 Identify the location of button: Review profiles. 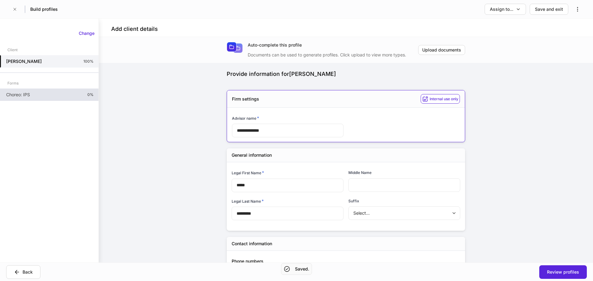
(563, 273).